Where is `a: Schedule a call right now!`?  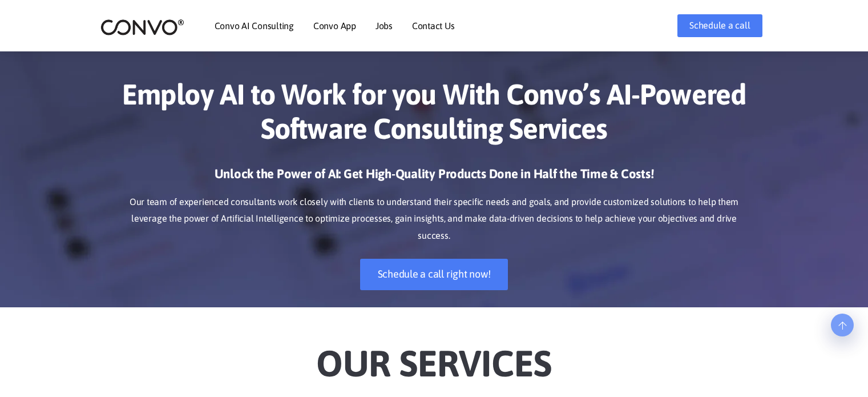 a: Schedule a call right now! is located at coordinates (434, 274).